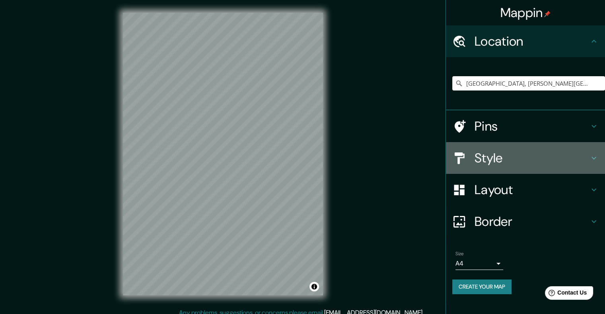  Describe the element at coordinates (314, 287) in the screenshot. I see `button: Toggle attribution` at that location.